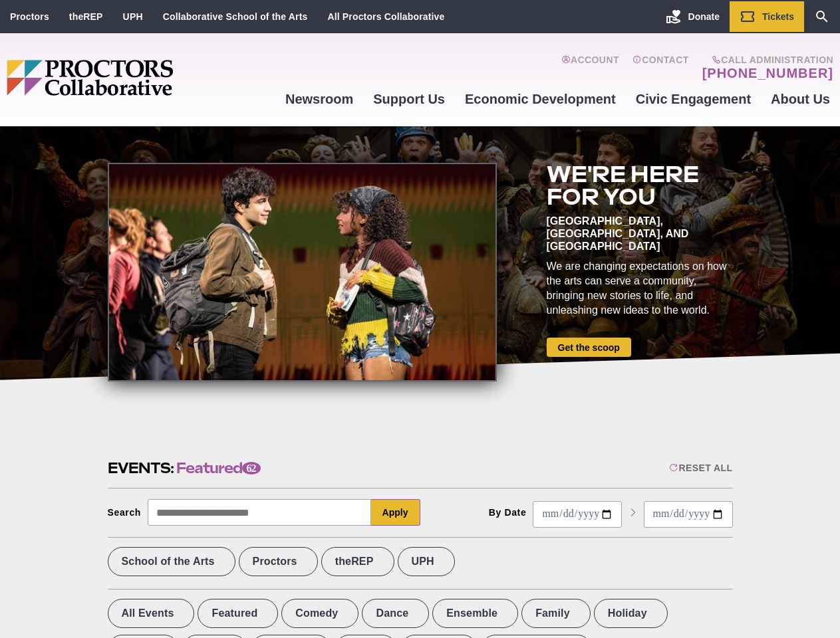  I want to click on a: Tickets, so click(766, 17).